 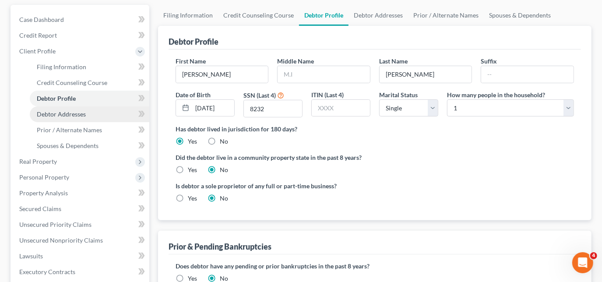 What do you see at coordinates (81, 193) in the screenshot?
I see `a: Property Analysis` at bounding box center [81, 193].